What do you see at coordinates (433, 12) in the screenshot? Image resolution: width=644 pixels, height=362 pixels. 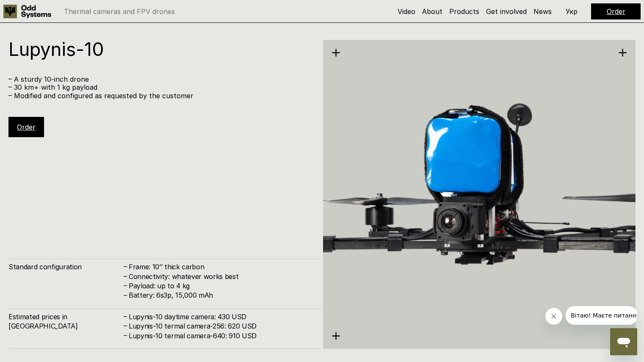 I see `a: About` at bounding box center [433, 12].